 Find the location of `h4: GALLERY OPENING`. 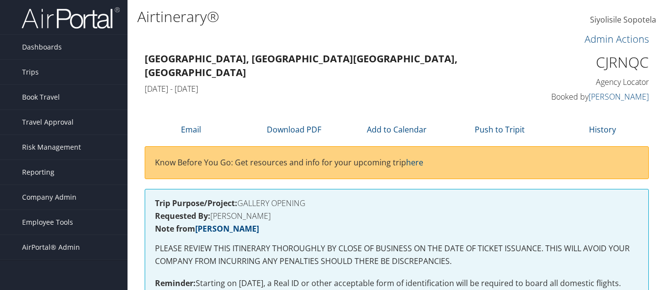

h4: GALLERY OPENING is located at coordinates (397, 203).